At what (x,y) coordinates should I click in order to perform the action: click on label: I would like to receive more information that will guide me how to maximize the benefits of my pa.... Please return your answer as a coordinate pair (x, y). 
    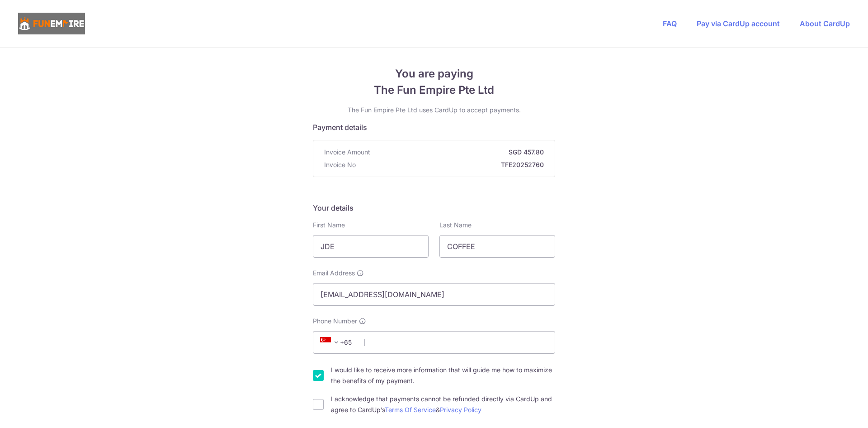
    Looking at the image, I should click on (443, 375).